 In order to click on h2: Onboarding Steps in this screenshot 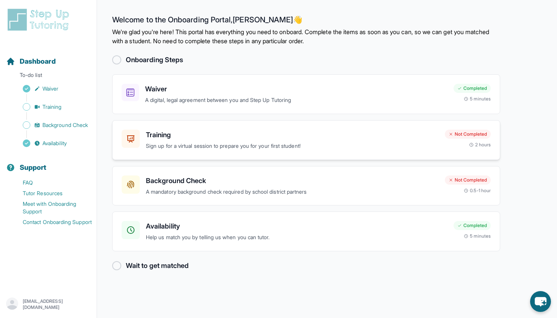, I will do `click(154, 60)`.